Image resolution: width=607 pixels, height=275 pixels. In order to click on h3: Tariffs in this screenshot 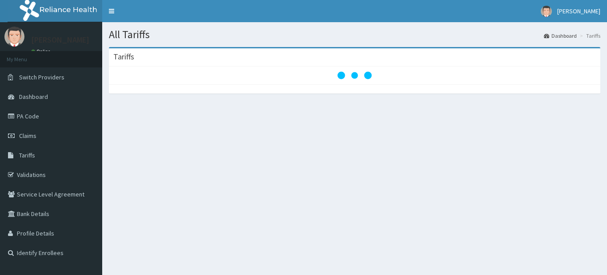, I will do `click(124, 57)`.